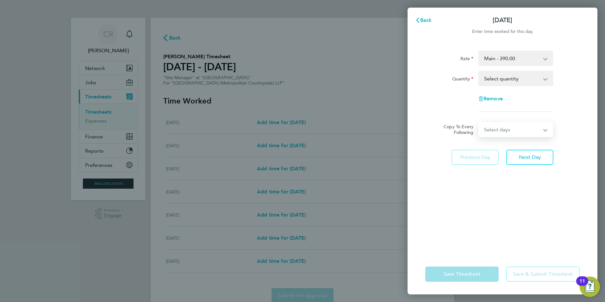 The image size is (605, 302). Describe the element at coordinates (467, 60) in the screenshot. I see `label: Rate` at that location.